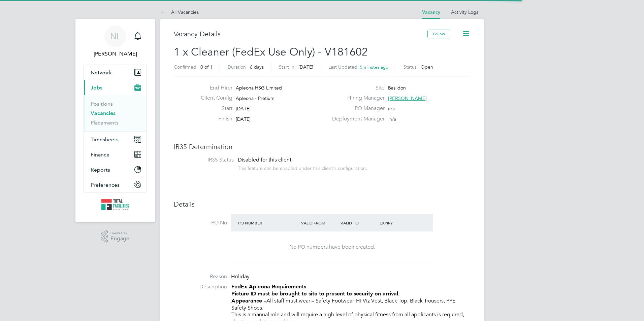 This screenshot has height=321, width=644. Describe the element at coordinates (101, 72) in the screenshot. I see `span: Network` at that location.